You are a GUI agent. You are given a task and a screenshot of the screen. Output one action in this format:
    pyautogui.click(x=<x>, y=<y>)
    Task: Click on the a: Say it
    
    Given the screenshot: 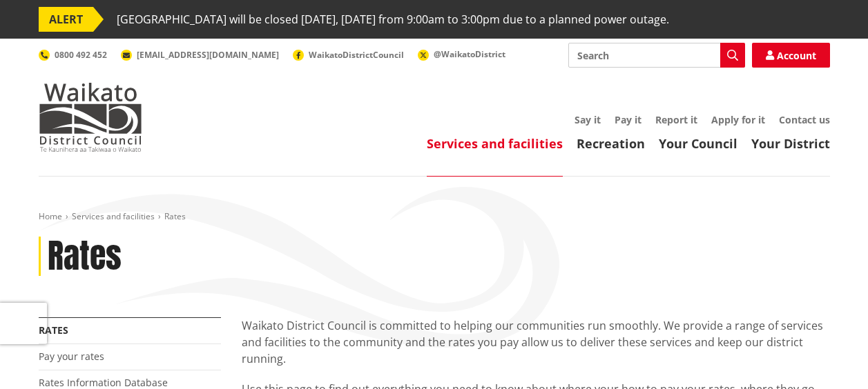 What is the action you would take?
    pyautogui.click(x=588, y=119)
    